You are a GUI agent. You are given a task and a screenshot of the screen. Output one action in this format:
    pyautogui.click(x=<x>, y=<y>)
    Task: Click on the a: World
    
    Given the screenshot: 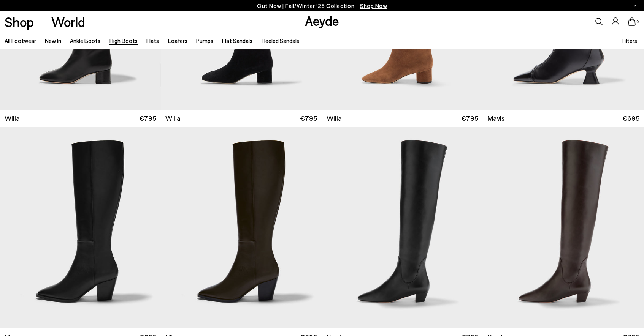 What is the action you would take?
    pyautogui.click(x=68, y=22)
    